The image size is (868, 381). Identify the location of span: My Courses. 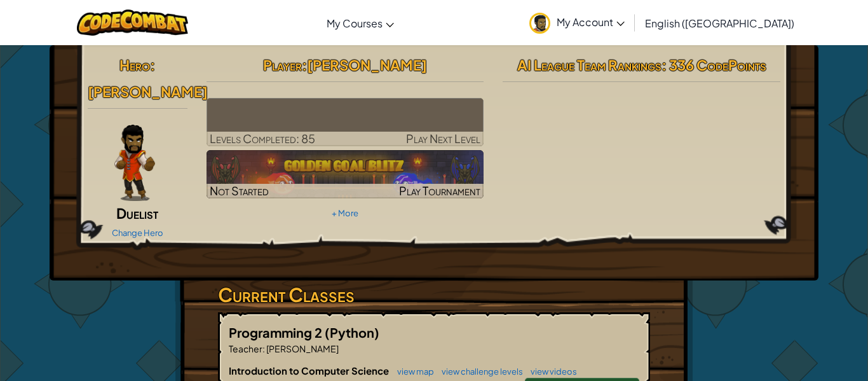
(355, 23).